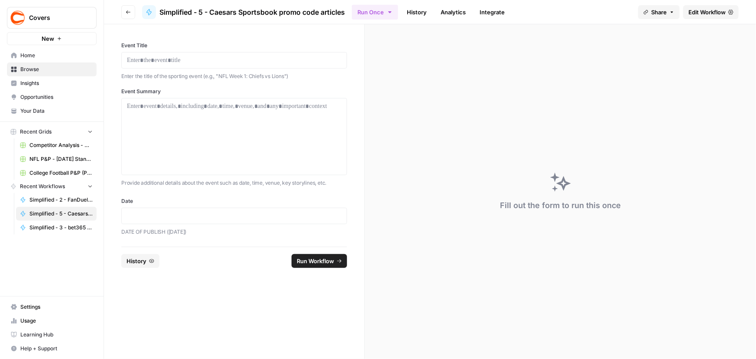 The width and height of the screenshot is (756, 359). What do you see at coordinates (52, 69) in the screenshot?
I see `a: Browse` at bounding box center [52, 69].